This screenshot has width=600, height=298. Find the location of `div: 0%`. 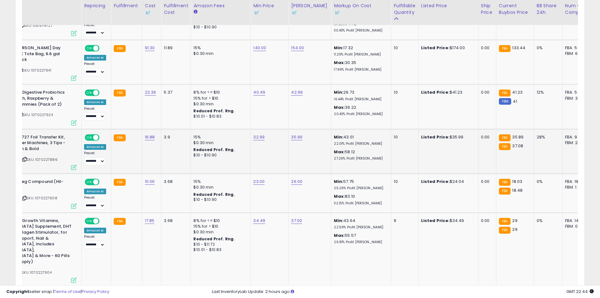

div: 0% is located at coordinates (548, 221).